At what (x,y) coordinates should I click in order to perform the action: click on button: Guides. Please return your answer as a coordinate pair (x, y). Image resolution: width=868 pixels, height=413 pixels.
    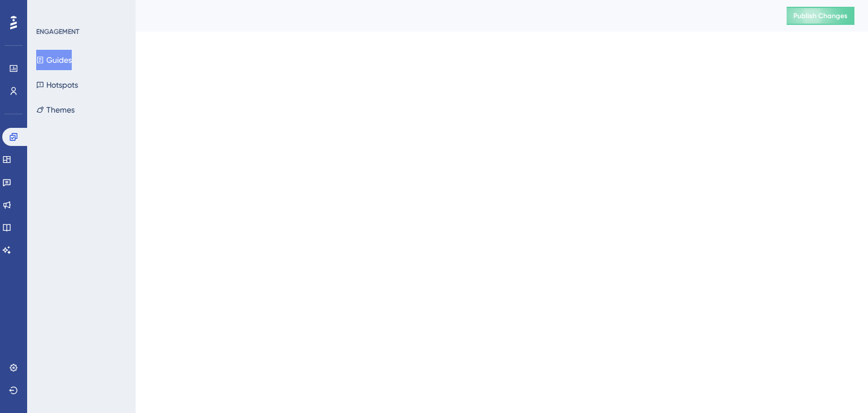
    Looking at the image, I should click on (54, 60).